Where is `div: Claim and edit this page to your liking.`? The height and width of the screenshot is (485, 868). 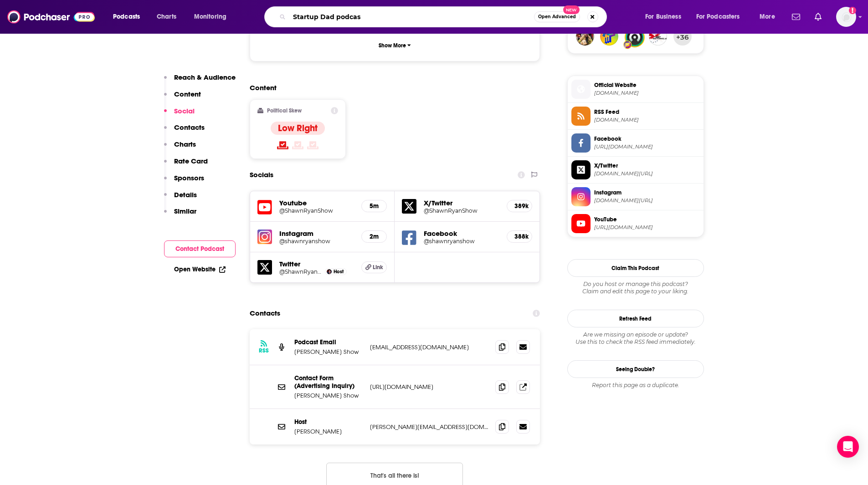 div: Claim and edit this page to your liking. is located at coordinates (636, 288).